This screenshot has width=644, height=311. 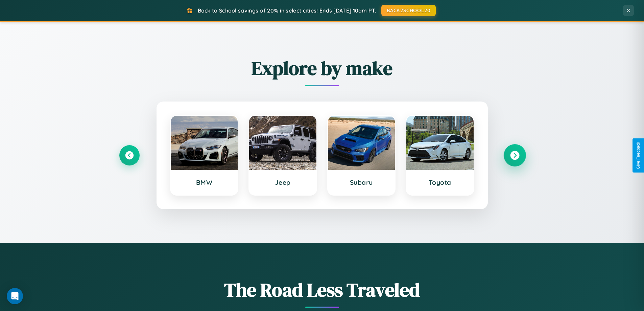 What do you see at coordinates (15, 296) in the screenshot?
I see `div: Open Intercom Messenger` at bounding box center [15, 296].